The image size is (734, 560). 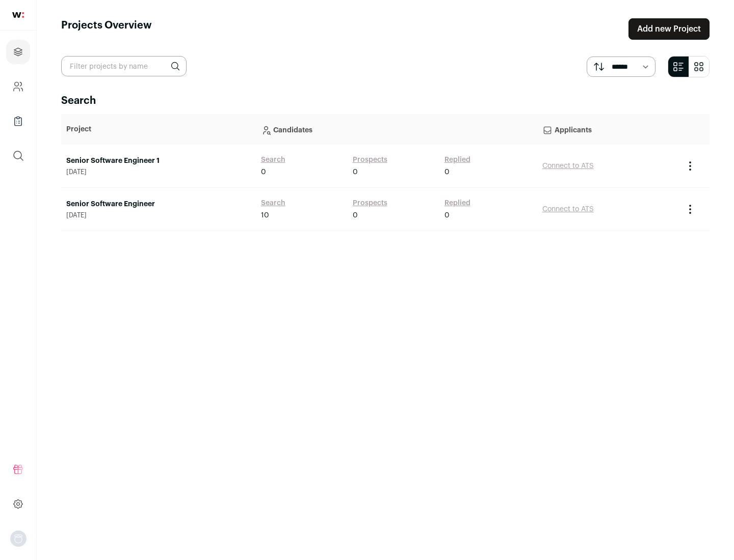 What do you see at coordinates (18, 15) in the screenshot?
I see `img: wellfound-shorthand-0d5821cbd27db2630d0214b213865d53afaa358527fdda9d0ea32b1df1b89c2c.svg` at bounding box center [18, 15].